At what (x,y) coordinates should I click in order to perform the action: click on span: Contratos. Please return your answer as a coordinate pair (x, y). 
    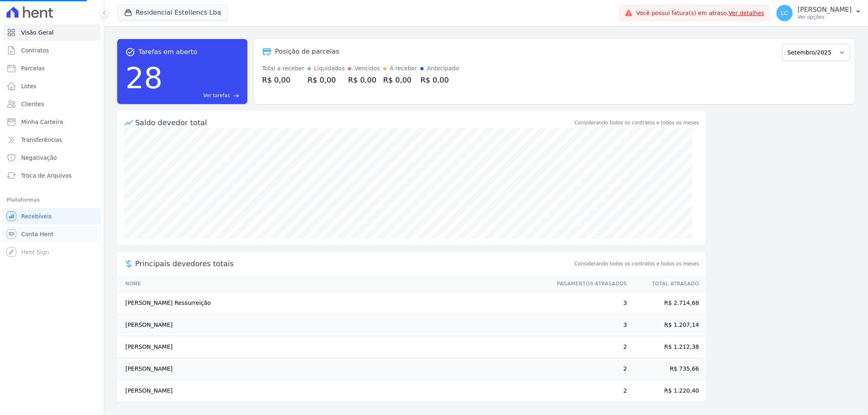
    Looking at the image, I should click on (35, 50).